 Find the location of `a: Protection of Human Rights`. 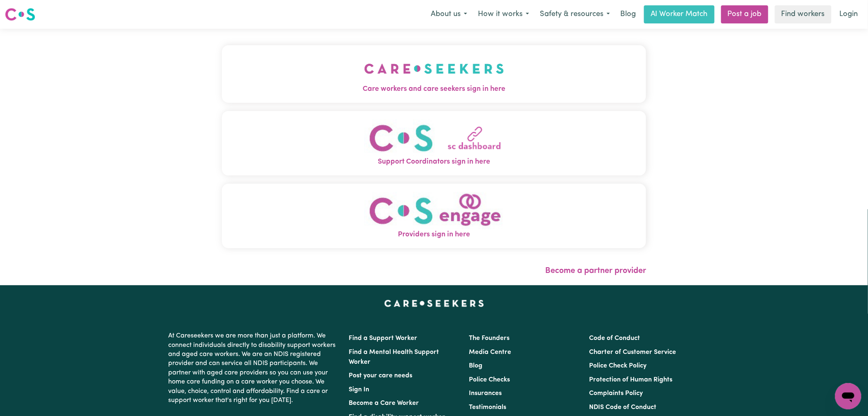

a: Protection of Human Rights is located at coordinates (631, 379).